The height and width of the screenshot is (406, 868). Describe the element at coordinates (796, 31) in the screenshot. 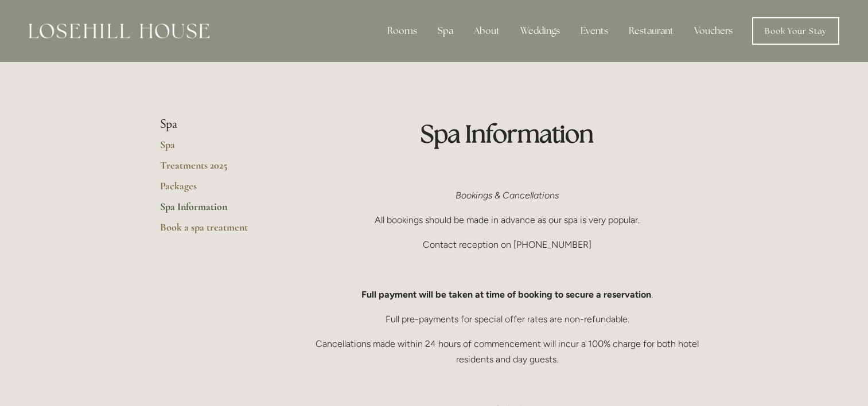

I see `a: Book Your Stay` at that location.